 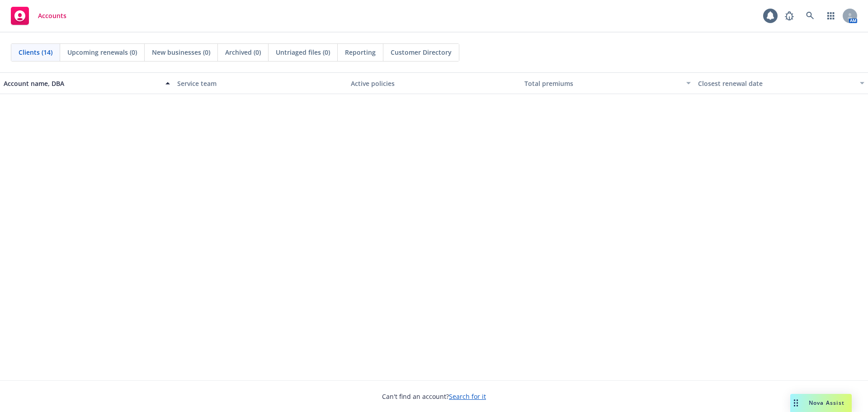 What do you see at coordinates (261, 83) in the screenshot?
I see `div: Service team` at bounding box center [261, 83].